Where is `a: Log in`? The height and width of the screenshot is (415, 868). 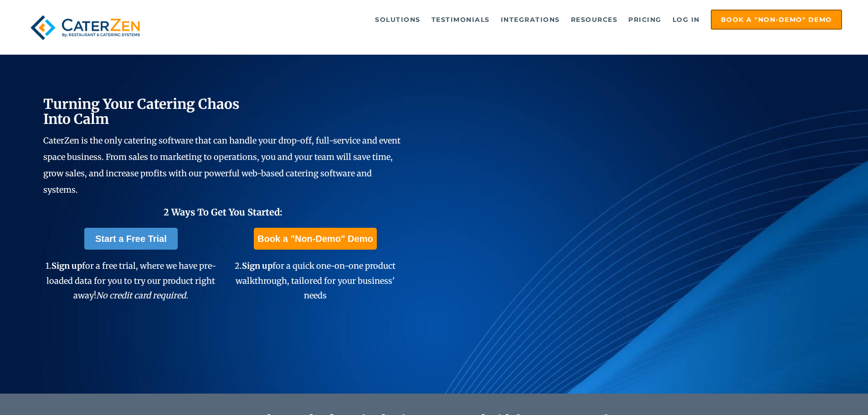
a: Log in is located at coordinates (686, 20).